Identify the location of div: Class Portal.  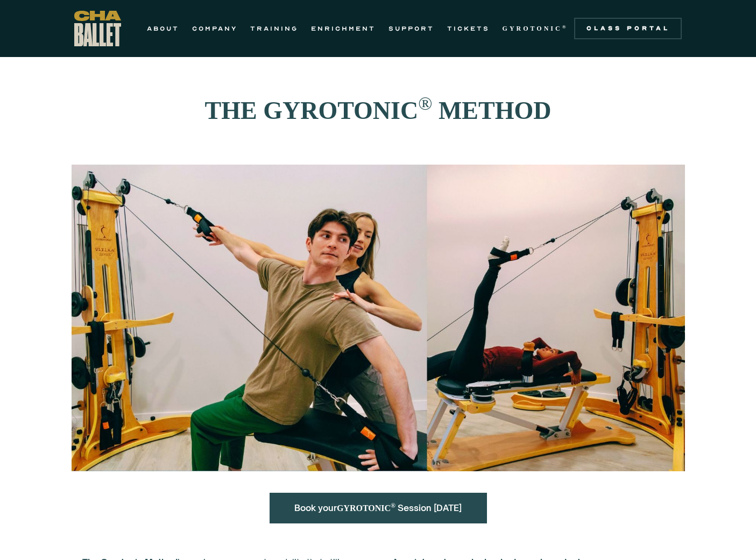
(628, 28).